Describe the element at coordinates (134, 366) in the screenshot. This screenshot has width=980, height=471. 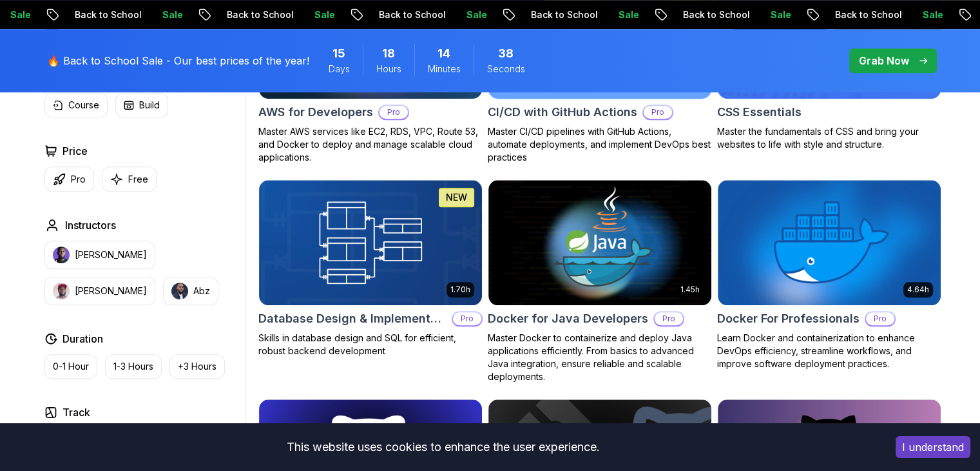
I see `p: 1-3 Hours` at that location.